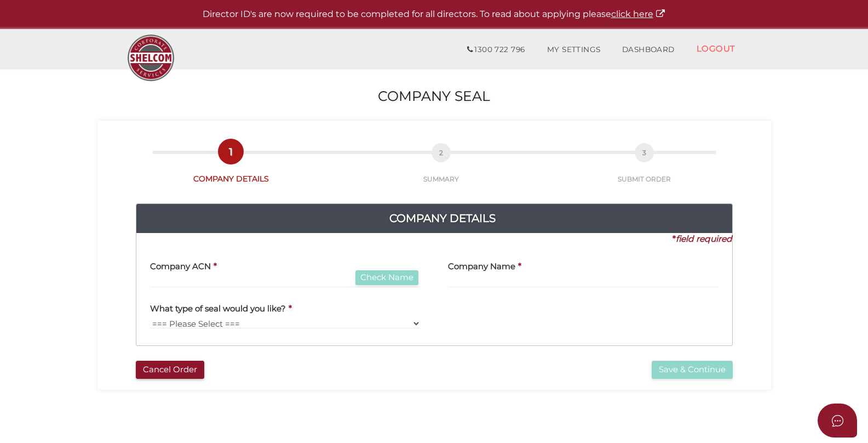 The image size is (868, 443). I want to click on button: Save & Continue, so click(692, 369).